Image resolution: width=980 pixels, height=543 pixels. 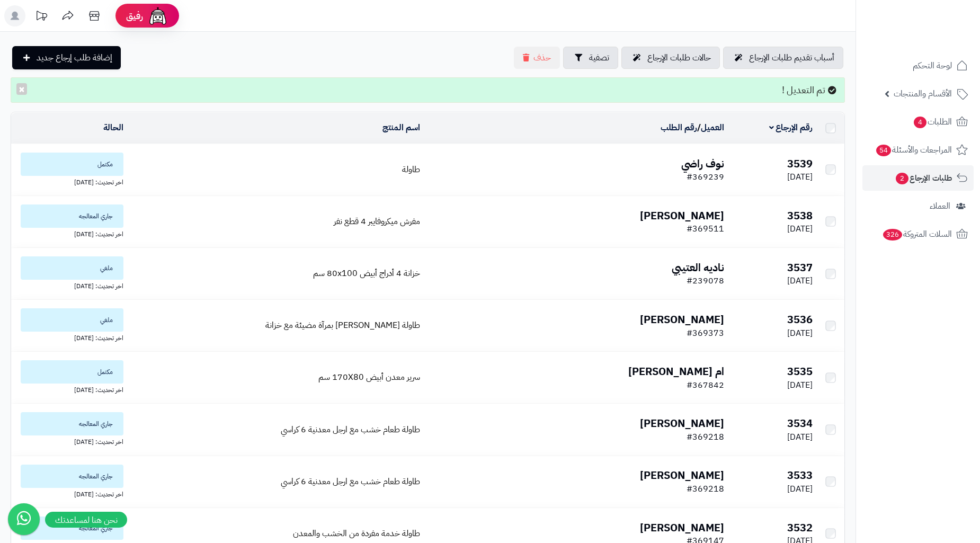 What do you see at coordinates (702, 164) in the screenshot?
I see `b: نوف راضي` at bounding box center [702, 164].